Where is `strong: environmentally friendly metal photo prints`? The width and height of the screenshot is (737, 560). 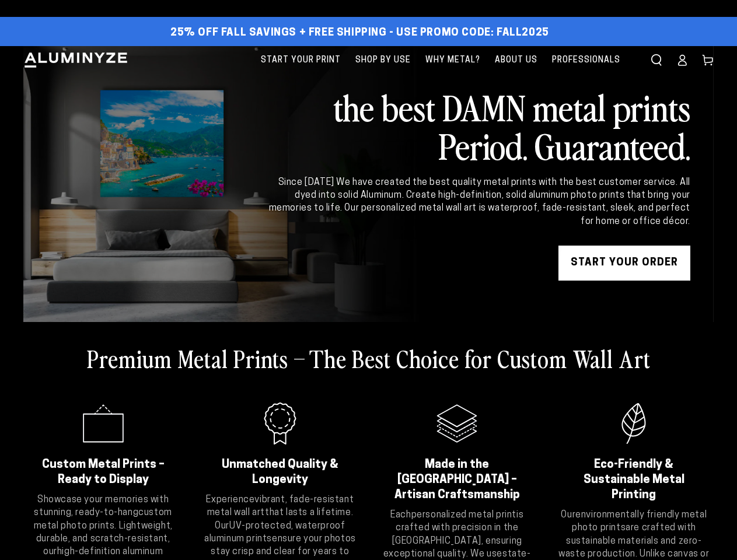 strong: environmentally friendly metal photo prints is located at coordinates (639, 521).